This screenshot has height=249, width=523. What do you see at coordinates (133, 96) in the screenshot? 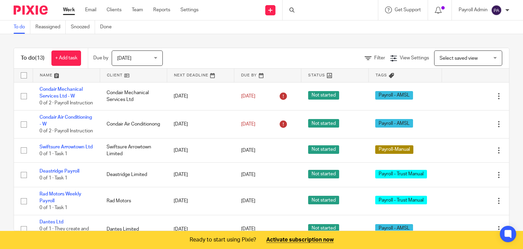
I see `td: Condair Mechanical Services Ltd` at bounding box center [133, 96].